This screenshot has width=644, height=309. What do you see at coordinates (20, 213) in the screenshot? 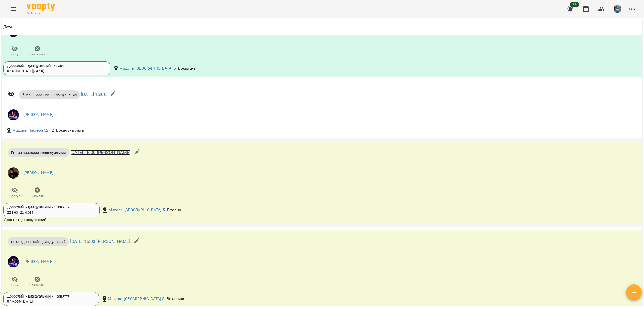
I see `div: 22 вер - 22 жовт` at bounding box center [20, 213].